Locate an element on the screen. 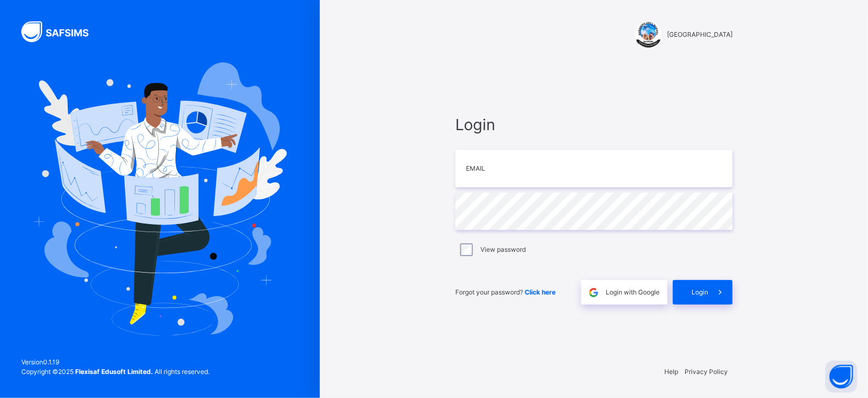  span: Click here is located at coordinates (539, 292).